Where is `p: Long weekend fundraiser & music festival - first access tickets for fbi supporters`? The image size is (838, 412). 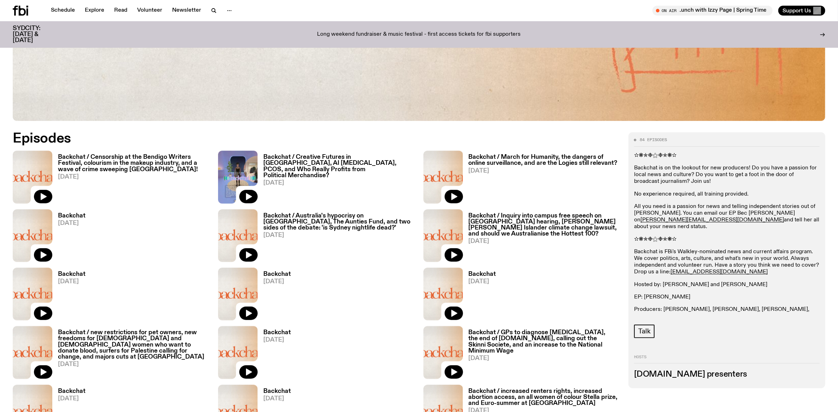
p: Long weekend fundraiser & music festival - first access tickets for fbi supporters is located at coordinates (419, 35).